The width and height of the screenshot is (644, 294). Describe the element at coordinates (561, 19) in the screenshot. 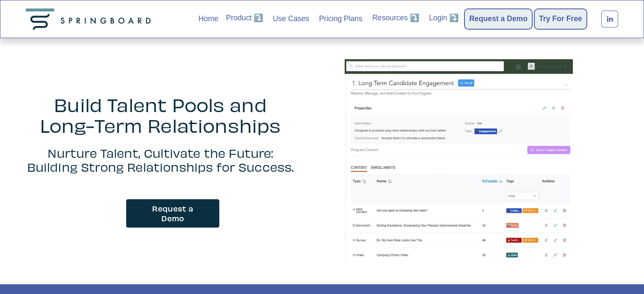

I see `a: Try For Free` at that location.